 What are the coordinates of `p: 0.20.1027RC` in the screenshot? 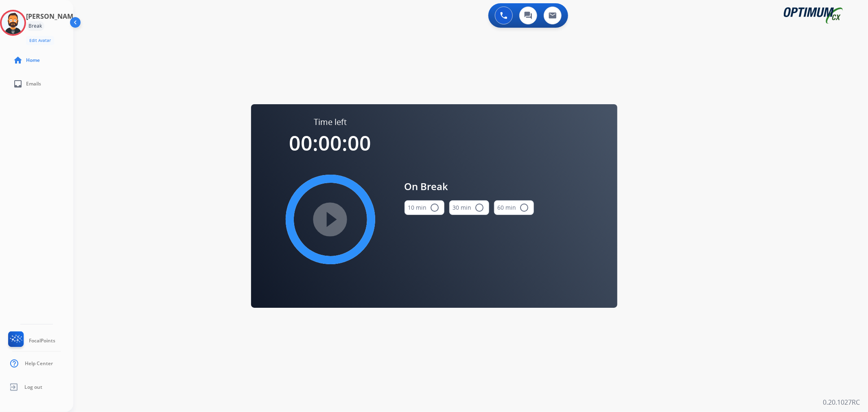 It's located at (841, 402).